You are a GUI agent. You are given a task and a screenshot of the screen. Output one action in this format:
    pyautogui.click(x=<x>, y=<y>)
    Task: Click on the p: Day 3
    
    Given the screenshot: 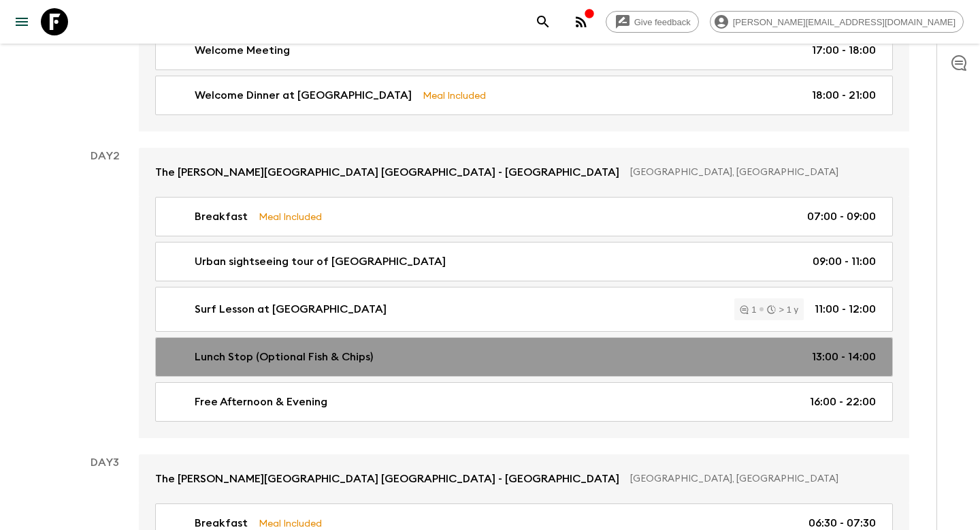 What is the action you would take?
    pyautogui.click(x=105, y=462)
    